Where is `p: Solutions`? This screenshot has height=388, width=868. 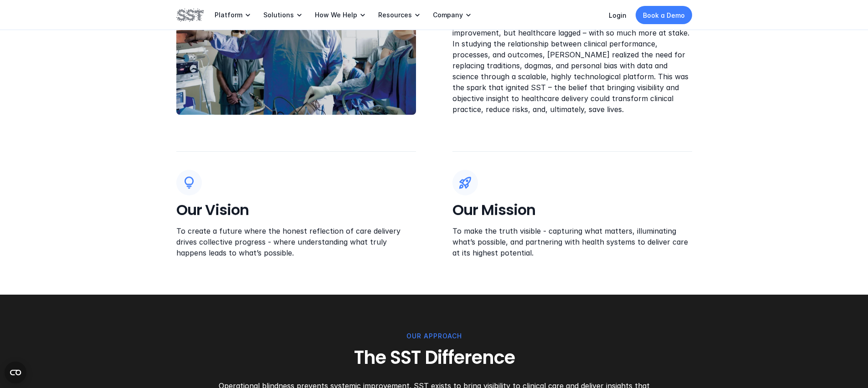 p: Solutions is located at coordinates (278, 15).